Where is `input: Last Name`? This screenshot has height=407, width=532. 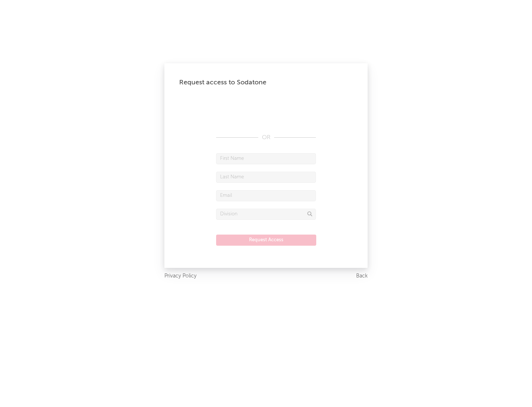
input: Last Name is located at coordinates (266, 177).